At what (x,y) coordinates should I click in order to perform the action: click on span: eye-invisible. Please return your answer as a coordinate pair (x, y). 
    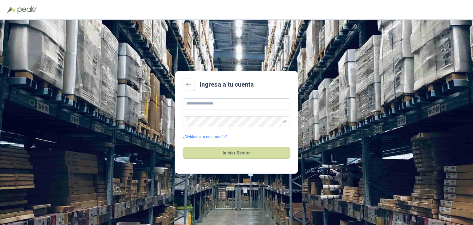
    Looking at the image, I should click on (285, 122).